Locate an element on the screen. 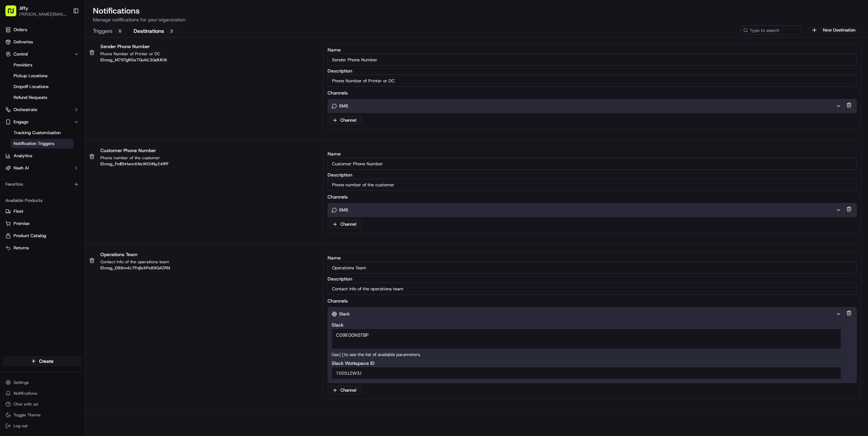 Image resolution: width=868 pixels, height=436 pixels. div: 8 is located at coordinates (120, 31).